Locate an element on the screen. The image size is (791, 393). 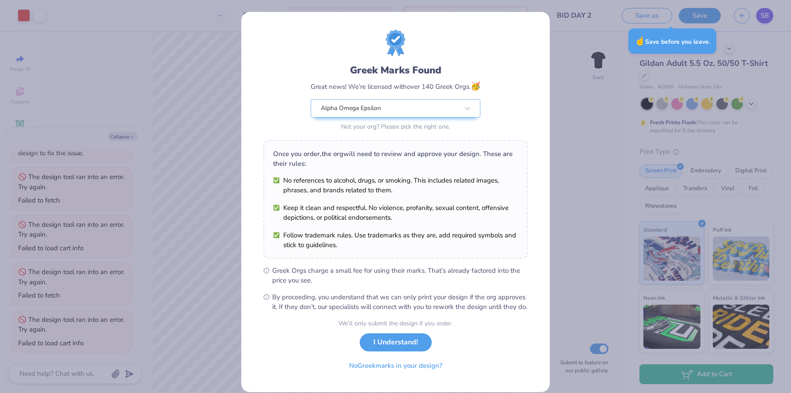
span: By proceeding, you understand that we can only print your design if the org approves it. If they ... is located at coordinates (400, 302).